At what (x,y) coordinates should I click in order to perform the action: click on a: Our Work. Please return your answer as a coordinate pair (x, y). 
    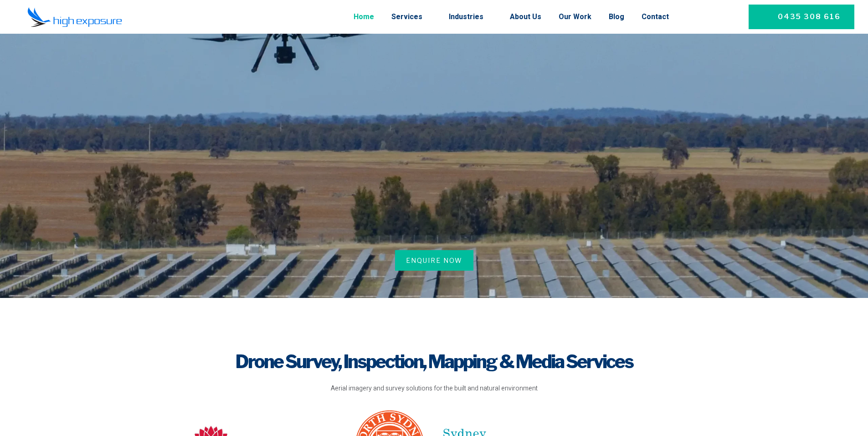
    Looking at the image, I should click on (575, 17).